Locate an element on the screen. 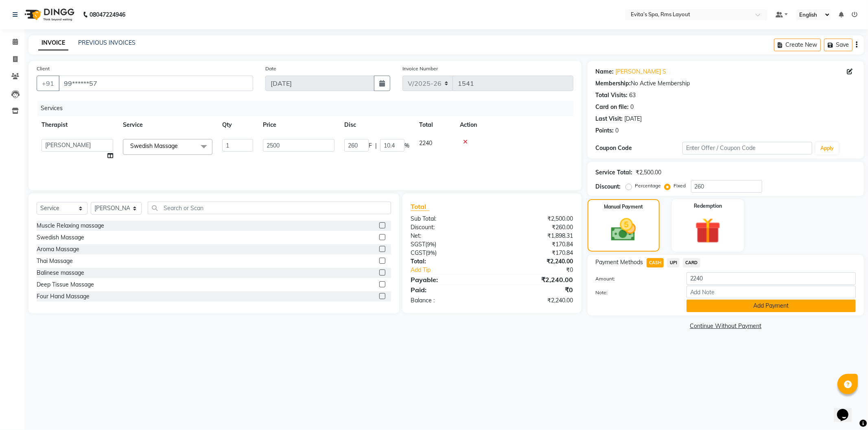  div: Aroma Massage is located at coordinates (58, 249).